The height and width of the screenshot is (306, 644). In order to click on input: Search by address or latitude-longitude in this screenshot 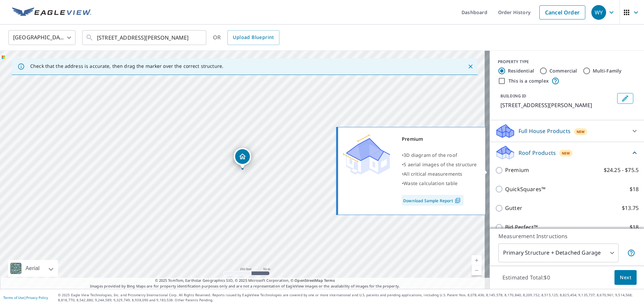, I will do `click(145, 38)`.